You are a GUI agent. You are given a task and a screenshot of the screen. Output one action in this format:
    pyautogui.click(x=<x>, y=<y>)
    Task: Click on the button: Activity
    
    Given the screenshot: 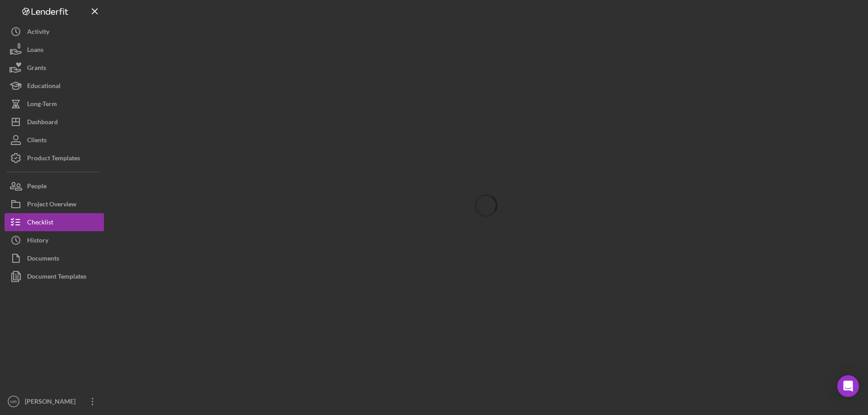 What is the action you would take?
    pyautogui.click(x=54, y=31)
    